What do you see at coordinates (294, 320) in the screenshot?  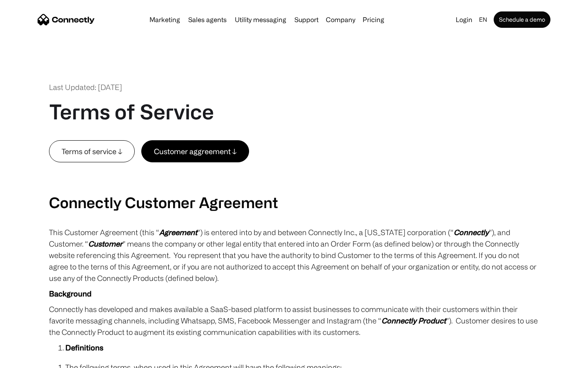 I see `p: Connectly has developed and makes available a SaaS-based platform to assist businesses to communi...` at bounding box center [294, 320].